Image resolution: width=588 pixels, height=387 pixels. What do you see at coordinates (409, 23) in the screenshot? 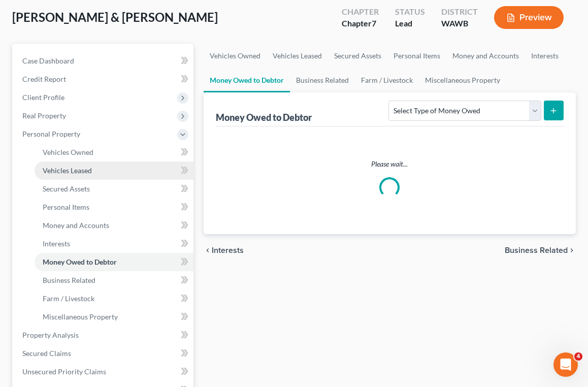
I see `div: Lead` at bounding box center [409, 23].